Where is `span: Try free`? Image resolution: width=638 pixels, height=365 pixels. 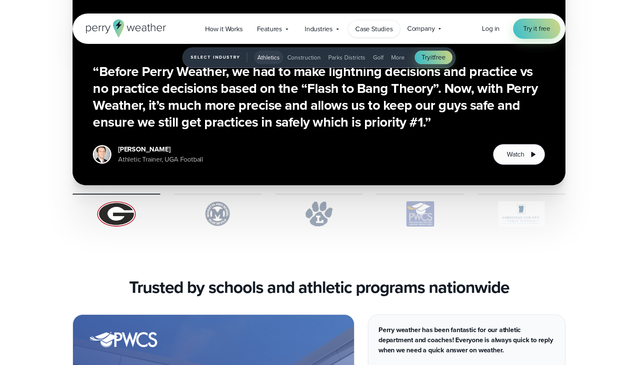 span: Try free is located at coordinates (433, 57).